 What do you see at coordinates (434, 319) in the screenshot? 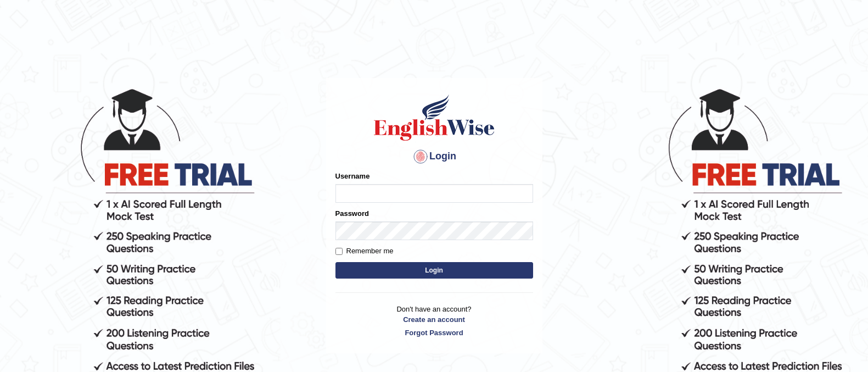
I see `a: Create an account` at bounding box center [434, 319].